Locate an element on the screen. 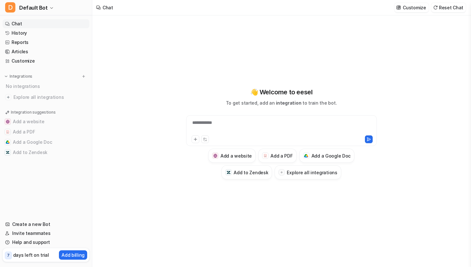  p: To get started, add an to train the bot. is located at coordinates (281, 103).